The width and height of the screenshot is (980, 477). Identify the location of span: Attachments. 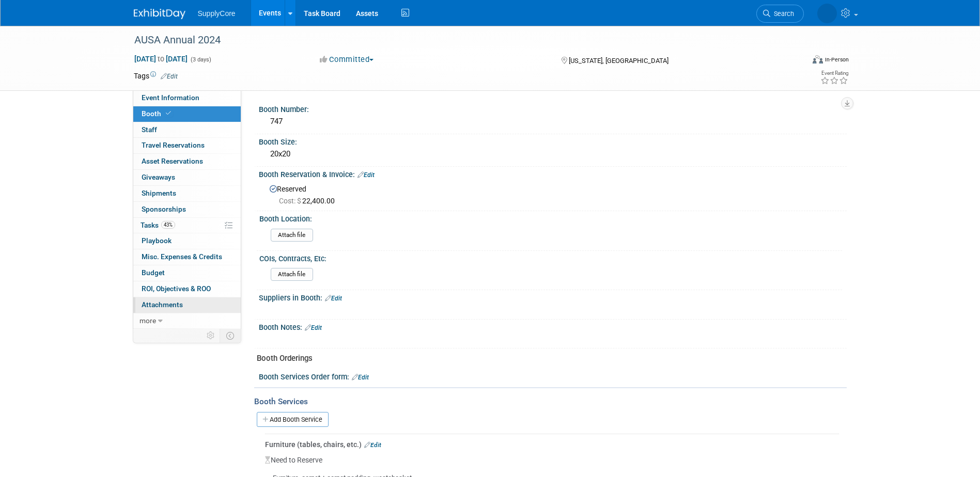
(163, 304).